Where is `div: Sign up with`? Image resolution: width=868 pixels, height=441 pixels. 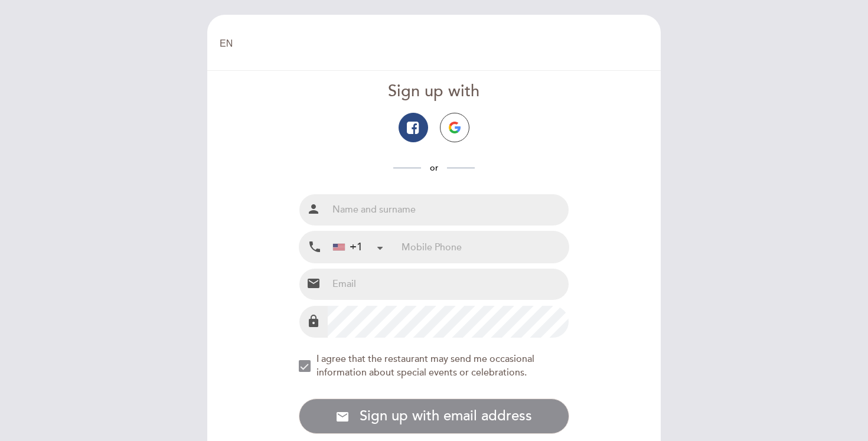 div: Sign up with is located at coordinates (434, 92).